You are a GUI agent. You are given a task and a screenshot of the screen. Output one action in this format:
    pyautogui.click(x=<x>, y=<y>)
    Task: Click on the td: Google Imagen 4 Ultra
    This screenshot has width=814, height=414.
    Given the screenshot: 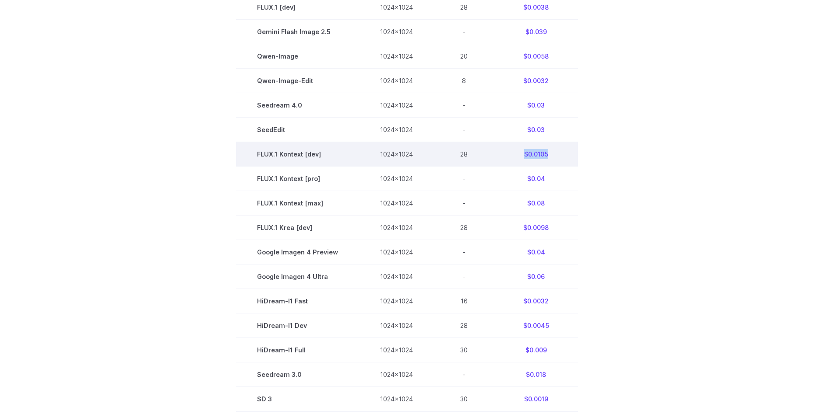 What is the action you would take?
    pyautogui.click(x=297, y=277)
    